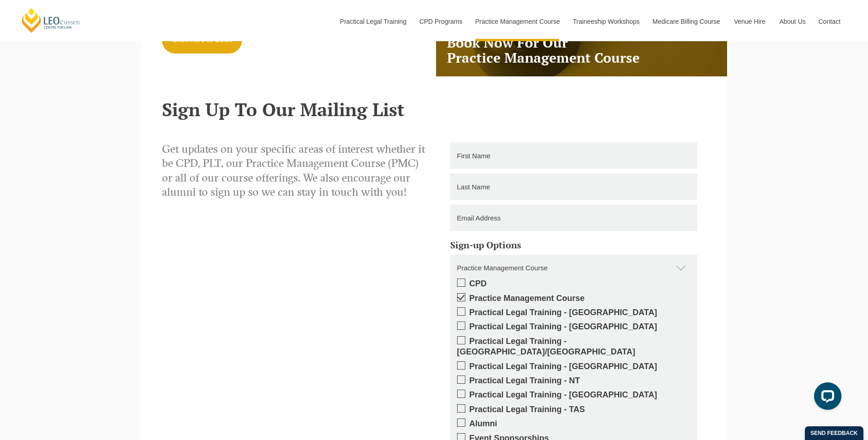 The width and height of the screenshot is (868, 440). What do you see at coordinates (517, 21) in the screenshot?
I see `a: Practice Management Course` at bounding box center [517, 21].